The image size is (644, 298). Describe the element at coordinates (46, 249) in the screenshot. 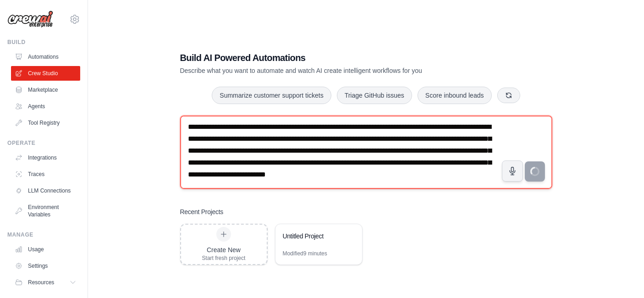

I see `a: Usage` at that location.